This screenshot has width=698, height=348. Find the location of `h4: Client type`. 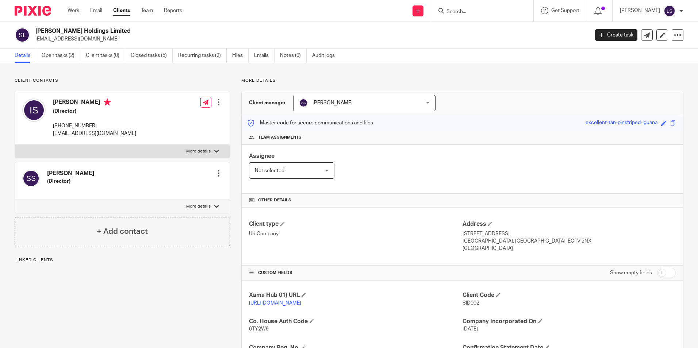

h4: Client type is located at coordinates (356, 224).